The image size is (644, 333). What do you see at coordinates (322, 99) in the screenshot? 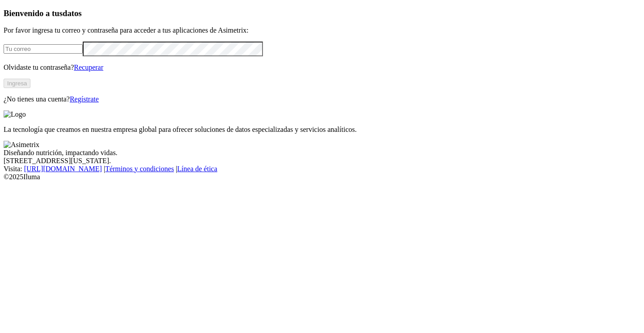
I see `p: ¿No tienes una cuenta?` at bounding box center [322, 99].